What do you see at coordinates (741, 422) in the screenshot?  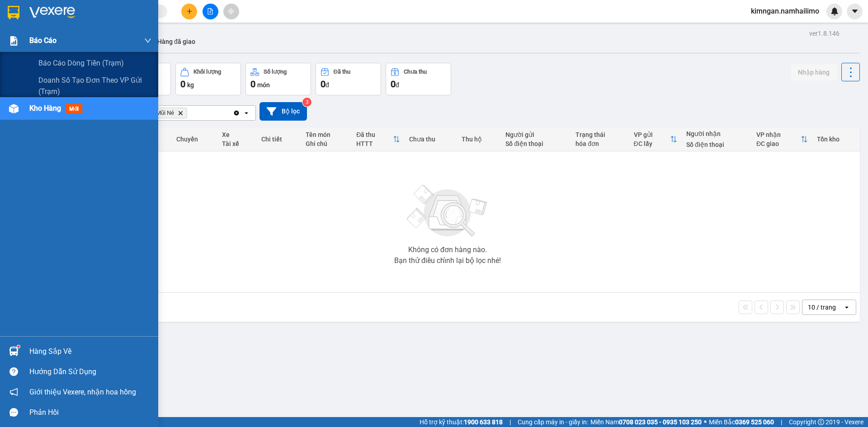 I see `span: Miền Bắc` at bounding box center [741, 422].